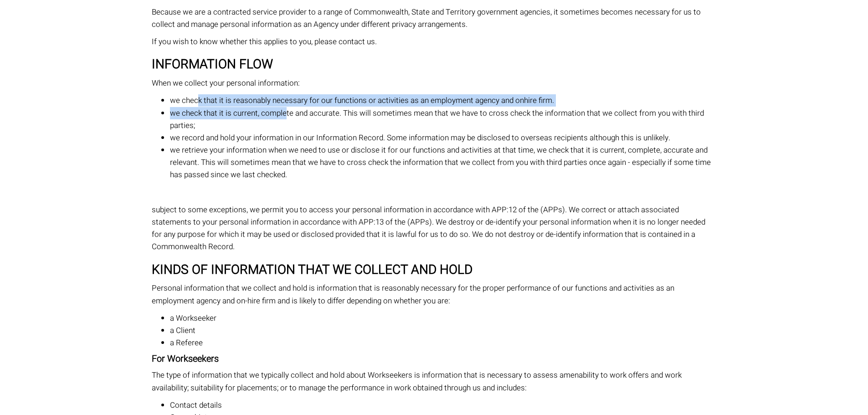 The width and height of the screenshot is (868, 415). What do you see at coordinates (434, 229) in the screenshot?
I see `p: subject to some exceptions, we permit you to access your personal information in accordance with ...` at bounding box center [434, 229].